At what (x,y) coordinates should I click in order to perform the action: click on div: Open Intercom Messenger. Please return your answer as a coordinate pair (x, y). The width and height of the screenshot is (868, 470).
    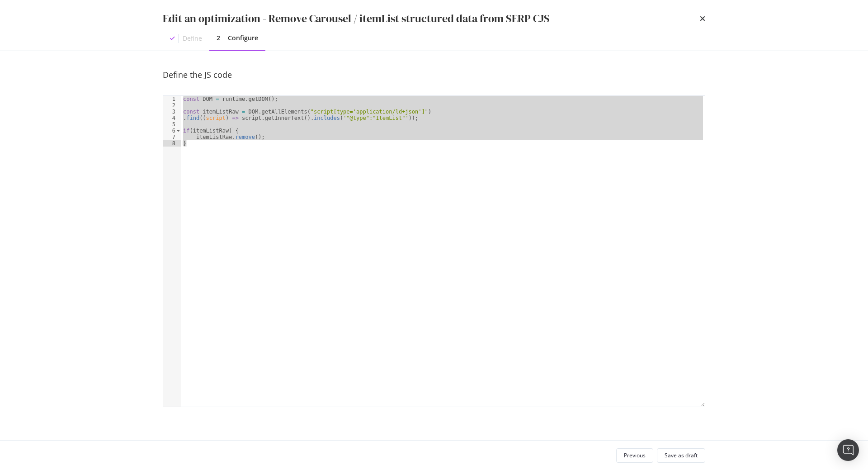
    Looking at the image, I should click on (848, 450).